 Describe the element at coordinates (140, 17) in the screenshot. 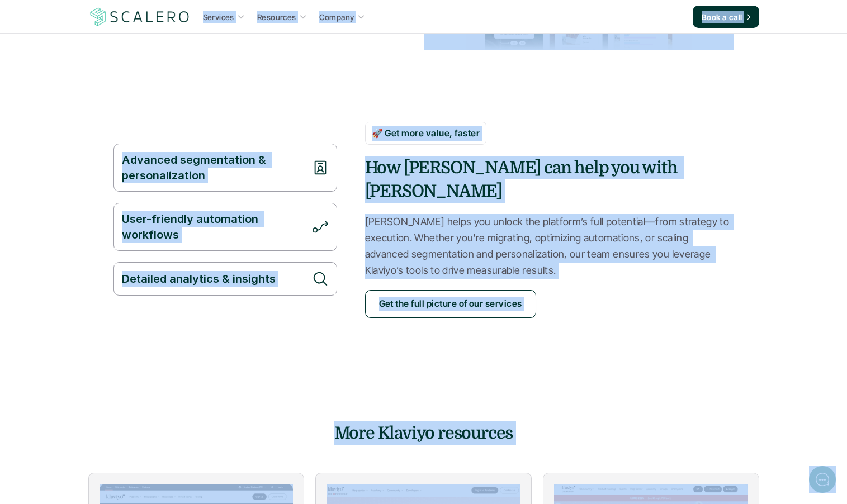

I see `a: Scalero company logotype` at that location.